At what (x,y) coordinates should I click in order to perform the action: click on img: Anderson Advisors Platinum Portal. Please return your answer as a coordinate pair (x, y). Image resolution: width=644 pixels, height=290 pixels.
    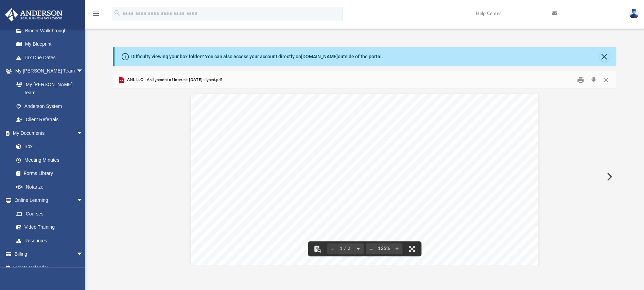
    Looking at the image, I should click on (34, 15).